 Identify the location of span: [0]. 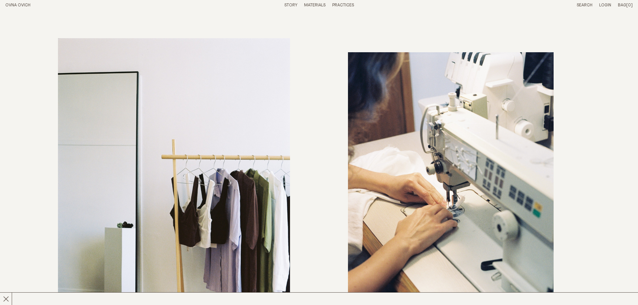
(629, 5).